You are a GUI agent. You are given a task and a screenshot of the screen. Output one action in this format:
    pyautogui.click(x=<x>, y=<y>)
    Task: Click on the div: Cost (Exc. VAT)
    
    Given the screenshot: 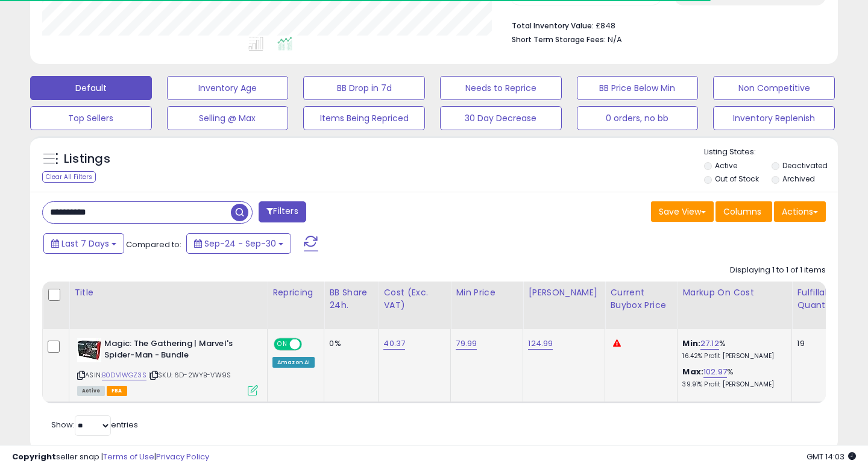 What is the action you would take?
    pyautogui.click(x=414, y=299)
    